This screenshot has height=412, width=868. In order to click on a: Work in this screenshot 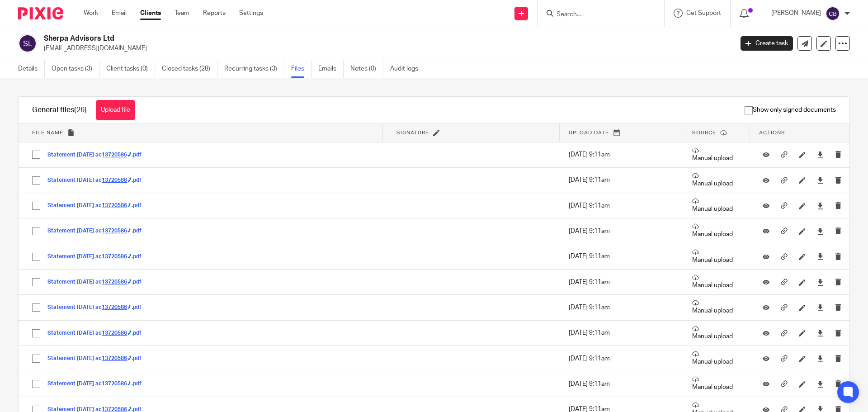, I will do `click(91, 13)`.